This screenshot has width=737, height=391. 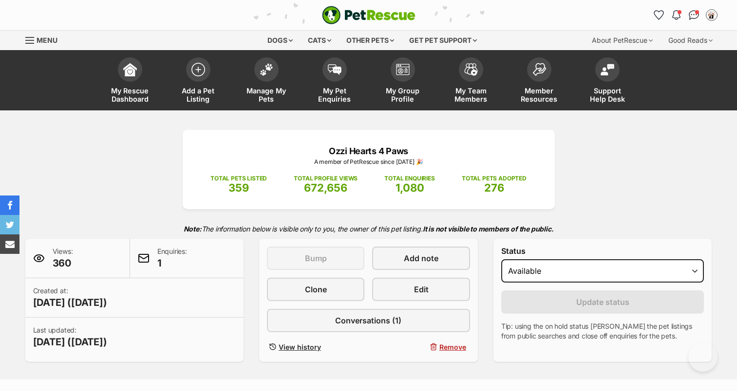 What do you see at coordinates (266, 81) in the screenshot?
I see `a: Manage My Pets` at bounding box center [266, 81].